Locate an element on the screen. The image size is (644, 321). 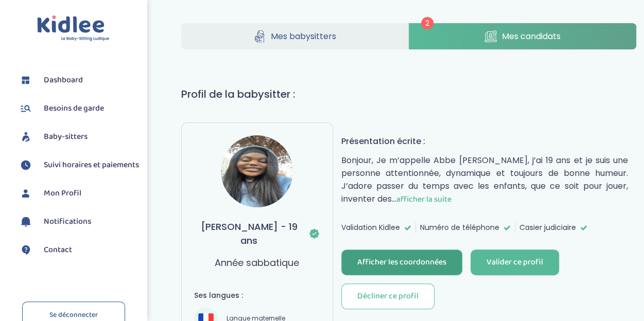
h1: Profil de la babysitter : is located at coordinates (408, 94).